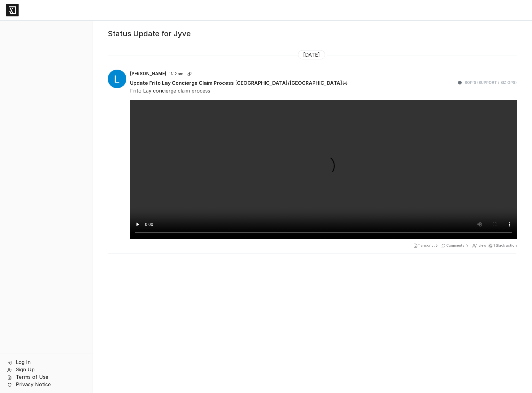 The height and width of the screenshot is (393, 532). What do you see at coordinates (46, 384) in the screenshot?
I see `a: Privacy Notice` at bounding box center [46, 384].